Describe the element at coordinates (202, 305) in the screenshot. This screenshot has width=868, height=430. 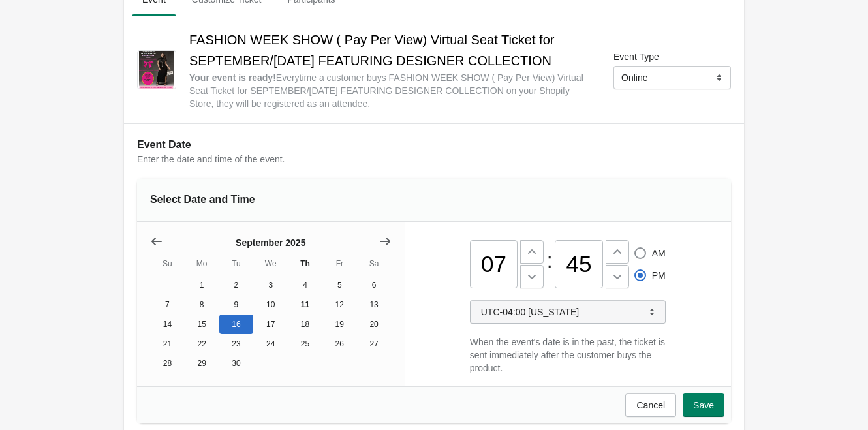
I see `button: Monday September 8 2025` at that location.